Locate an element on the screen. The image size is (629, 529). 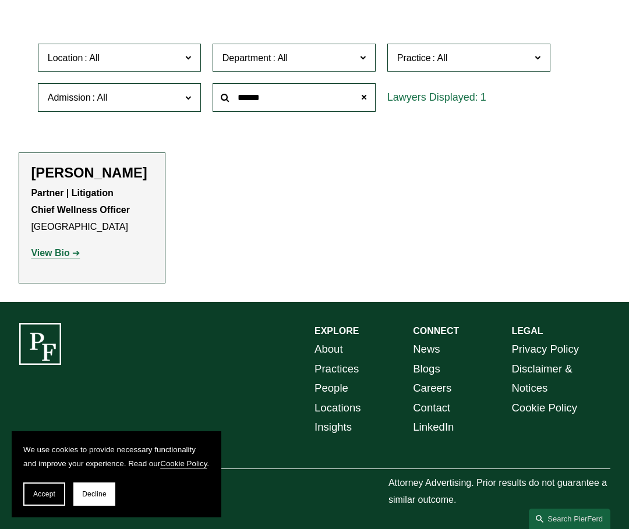
button: Accept is located at coordinates (44, 495).